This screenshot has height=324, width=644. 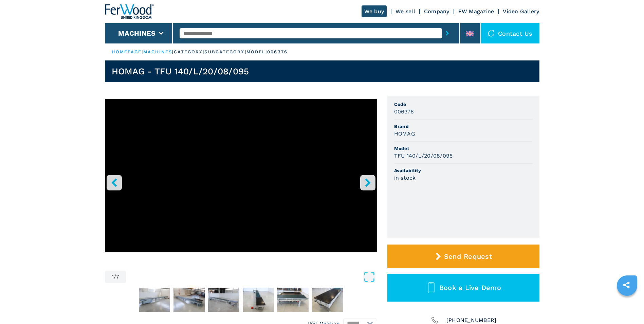 What do you see at coordinates (130, 12) in the screenshot?
I see `img: Ferwood` at bounding box center [130, 12].